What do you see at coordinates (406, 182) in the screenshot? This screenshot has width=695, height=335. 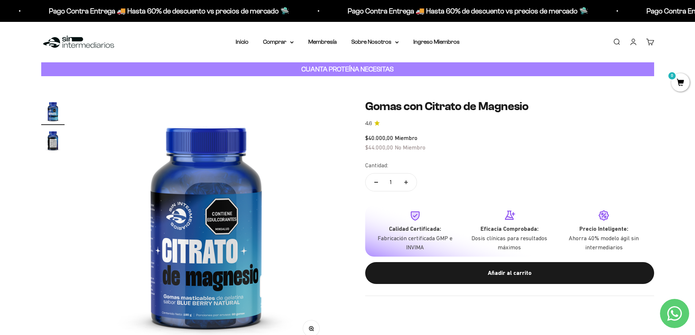 I see `button: Aumentar cantidad` at bounding box center [406, 182].